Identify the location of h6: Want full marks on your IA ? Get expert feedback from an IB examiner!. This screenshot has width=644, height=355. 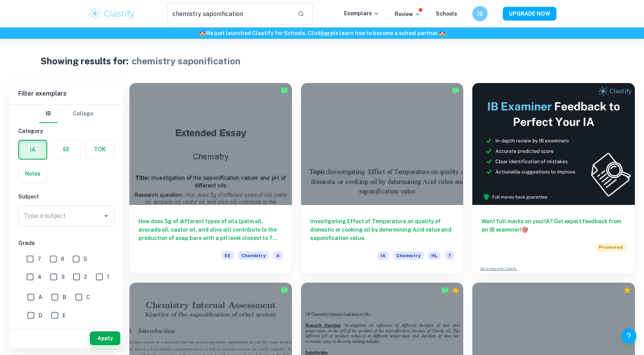
(553, 226).